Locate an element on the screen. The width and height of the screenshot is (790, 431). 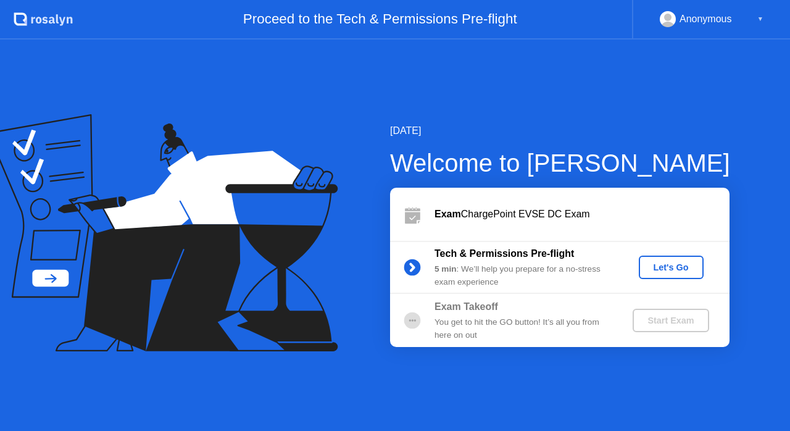
div: ChargePoint EVSE DC Exam is located at coordinates (582, 214).